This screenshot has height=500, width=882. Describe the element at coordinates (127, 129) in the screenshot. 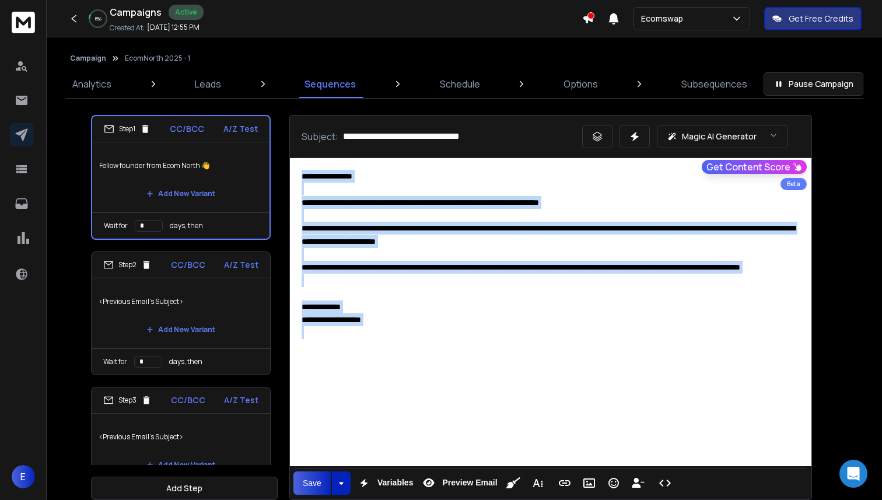

I see `div: Step 1` at that location.